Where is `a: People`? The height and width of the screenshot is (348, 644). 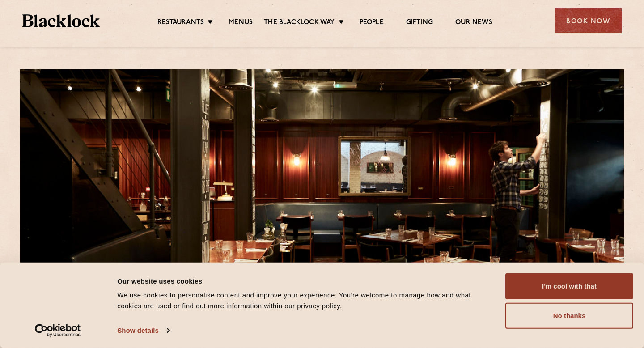
a: People is located at coordinates (372, 23).